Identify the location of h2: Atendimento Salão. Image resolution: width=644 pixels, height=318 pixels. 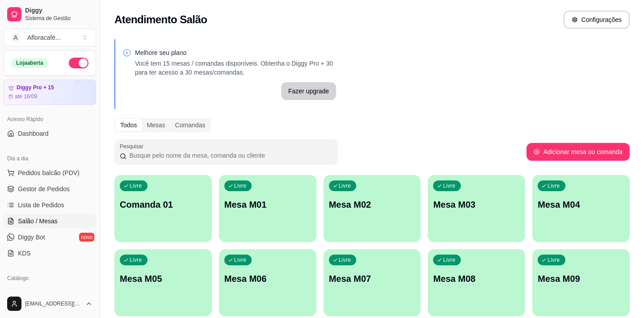
(161, 20).